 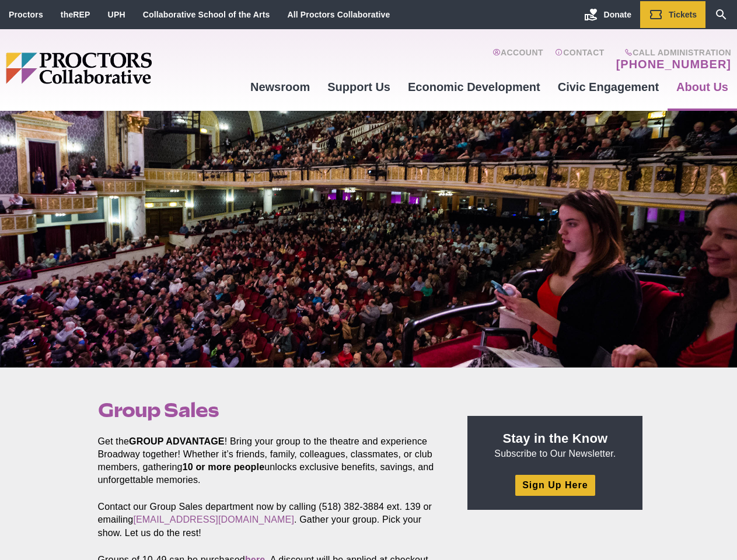 What do you see at coordinates (280, 87) in the screenshot?
I see `a: Newsroom` at bounding box center [280, 87].